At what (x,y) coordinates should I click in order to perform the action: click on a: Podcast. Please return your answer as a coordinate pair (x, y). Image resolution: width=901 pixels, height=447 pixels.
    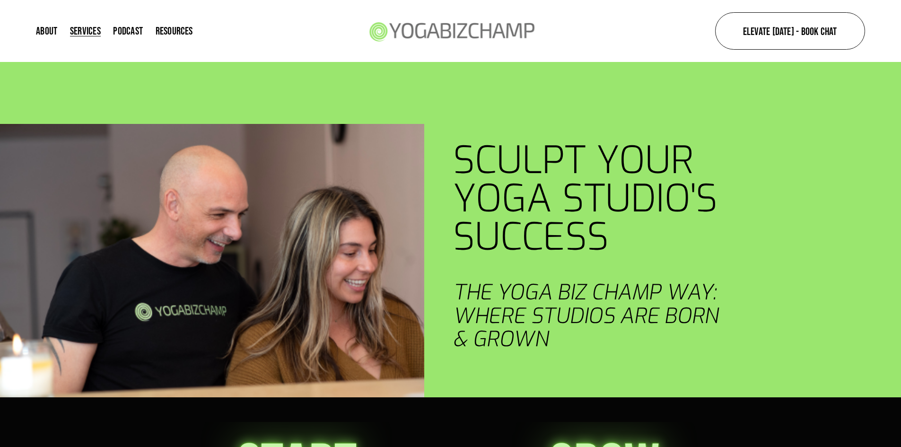
    Looking at the image, I should click on (128, 31).